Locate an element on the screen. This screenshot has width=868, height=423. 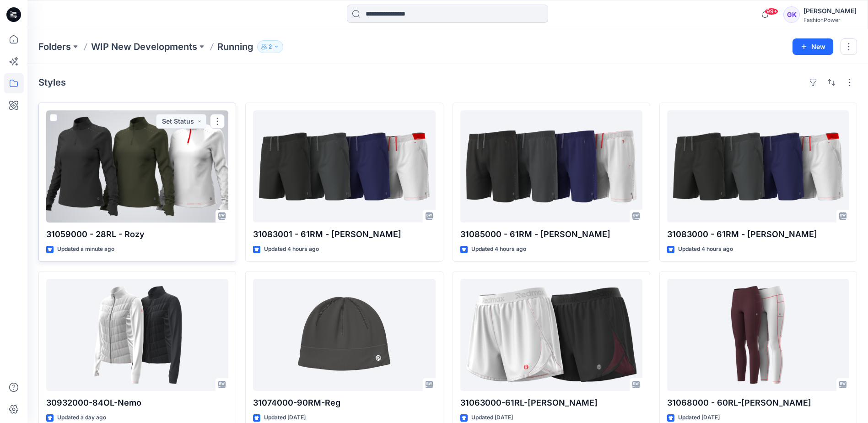
p: 2 is located at coordinates (270, 47).